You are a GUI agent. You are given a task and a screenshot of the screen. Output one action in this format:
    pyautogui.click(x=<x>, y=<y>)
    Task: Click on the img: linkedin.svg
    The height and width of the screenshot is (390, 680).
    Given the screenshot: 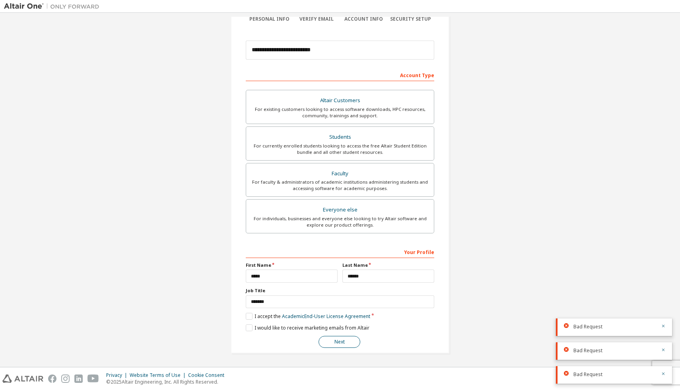 What is the action you would take?
    pyautogui.click(x=78, y=379)
    